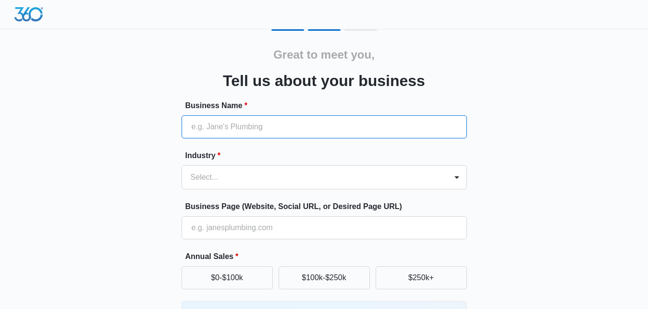 This screenshot has height=309, width=648. Describe the element at coordinates (324, 278) in the screenshot. I see `button: $100k-$250k` at that location.